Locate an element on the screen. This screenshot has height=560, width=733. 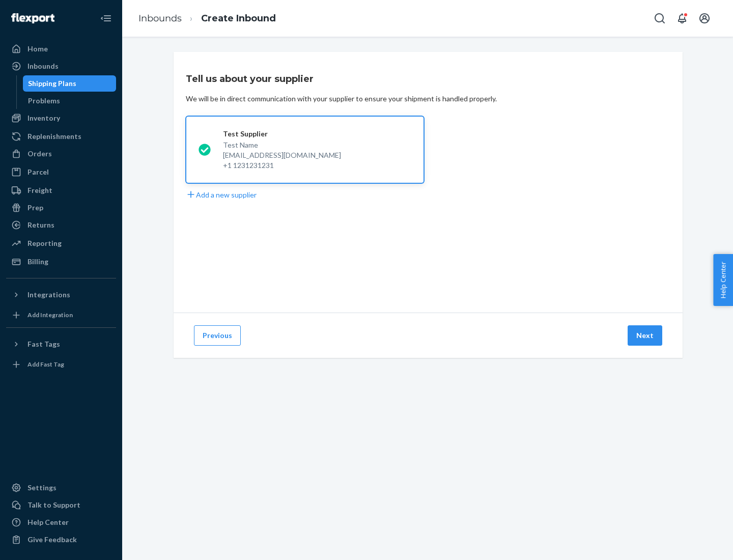
a: Prep is located at coordinates (61, 208).